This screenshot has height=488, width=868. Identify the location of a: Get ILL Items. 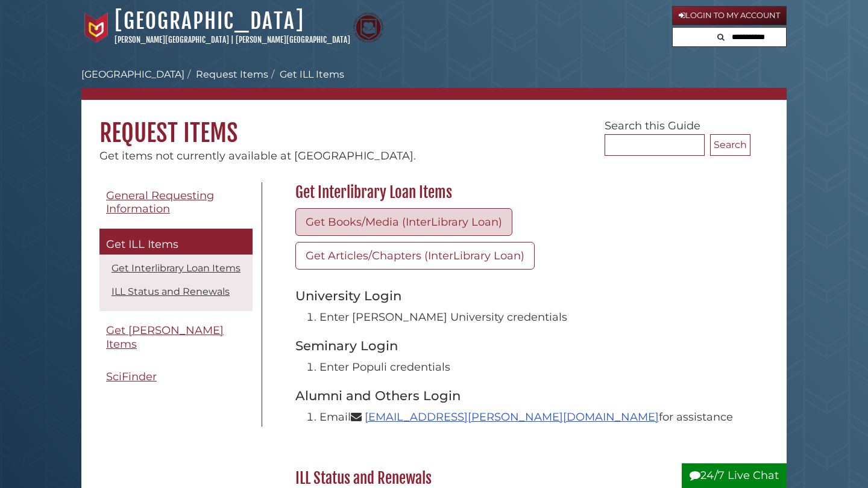
(176, 242).